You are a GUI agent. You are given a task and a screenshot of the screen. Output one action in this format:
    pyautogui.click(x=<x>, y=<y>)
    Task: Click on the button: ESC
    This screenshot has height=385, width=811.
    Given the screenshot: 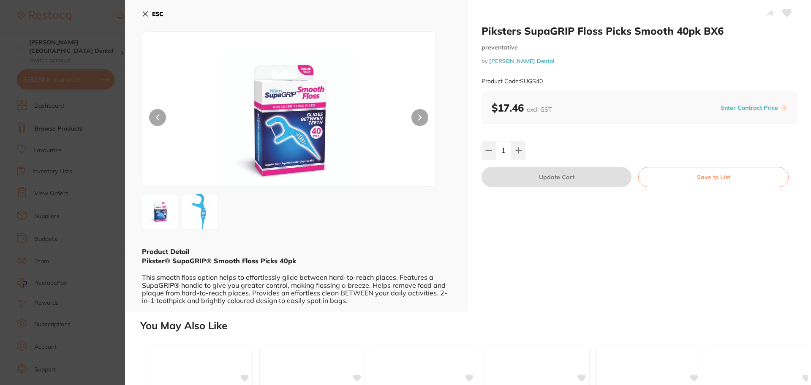 What is the action you would take?
    pyautogui.click(x=153, y=14)
    